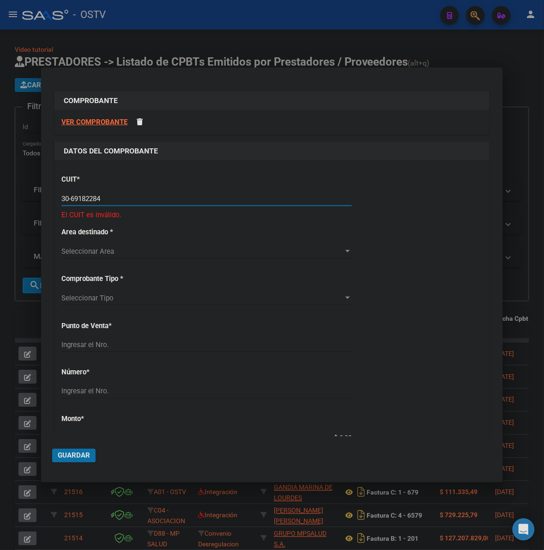 The height and width of the screenshot is (550, 544). What do you see at coordinates (524, 529) in the screenshot?
I see `div: Open Intercom Messenger` at bounding box center [524, 529].